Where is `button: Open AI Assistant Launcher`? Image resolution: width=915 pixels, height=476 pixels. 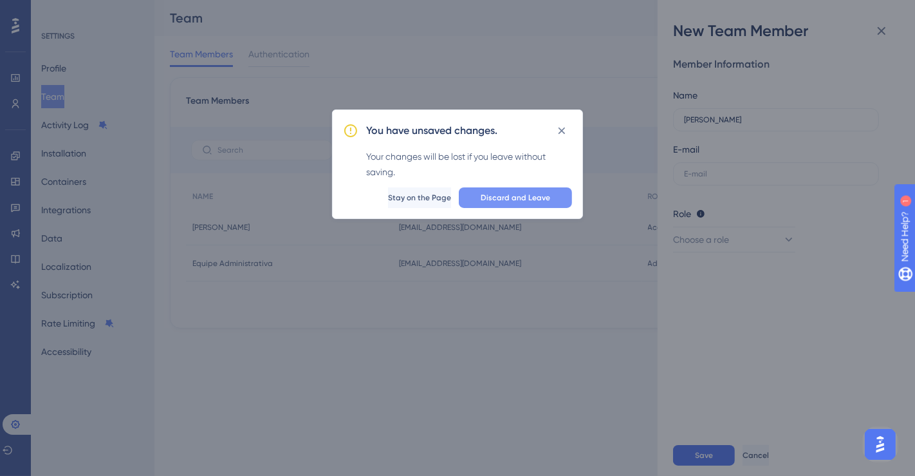 button: Open AI Assistant Launcher is located at coordinates (19, 19).